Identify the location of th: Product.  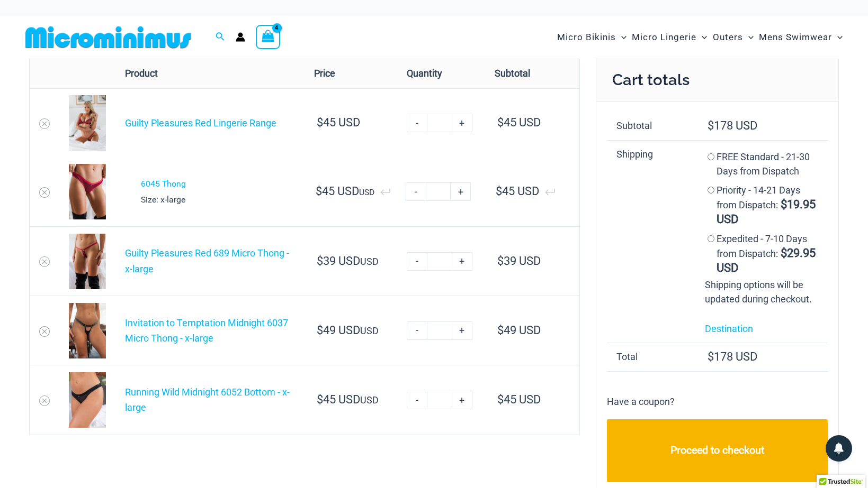
(210, 74).